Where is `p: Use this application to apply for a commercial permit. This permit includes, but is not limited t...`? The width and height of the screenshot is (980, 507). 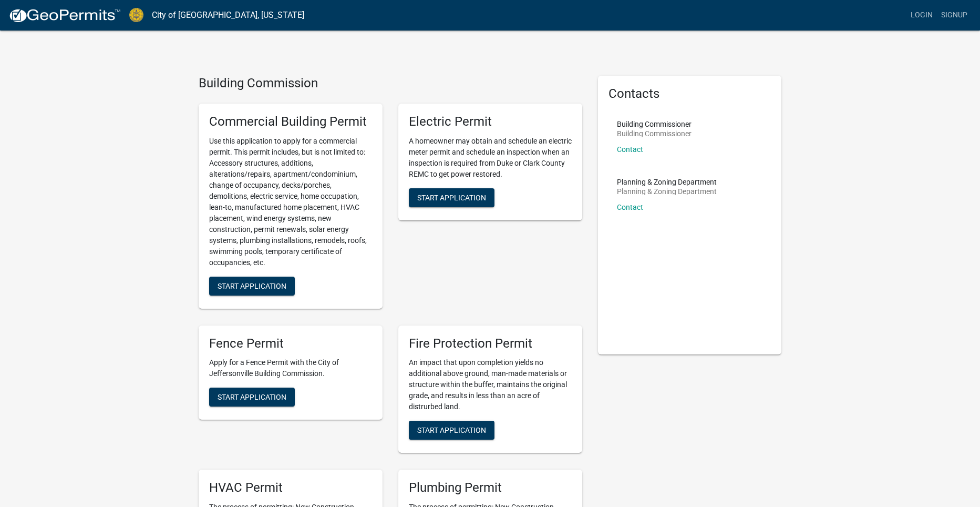
p: Use this application to apply for a commercial permit. This permit includes, but is not limited t... is located at coordinates (291, 202).